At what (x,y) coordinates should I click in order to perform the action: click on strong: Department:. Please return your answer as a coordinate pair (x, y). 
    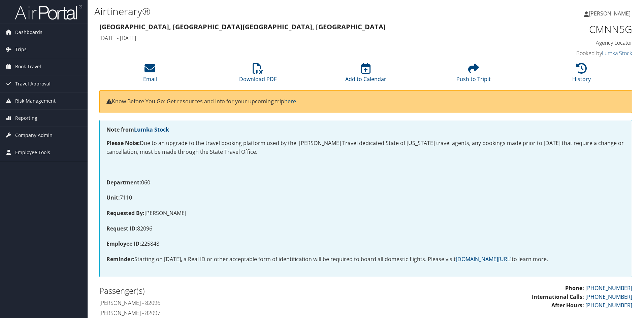
    Looking at the image, I should click on (124, 182).